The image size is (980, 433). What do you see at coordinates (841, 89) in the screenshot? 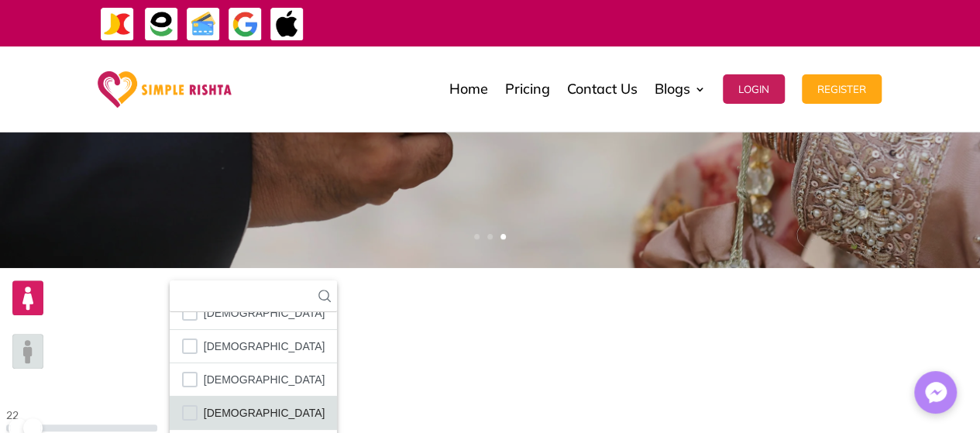
I see `a: Register` at bounding box center [841, 89].